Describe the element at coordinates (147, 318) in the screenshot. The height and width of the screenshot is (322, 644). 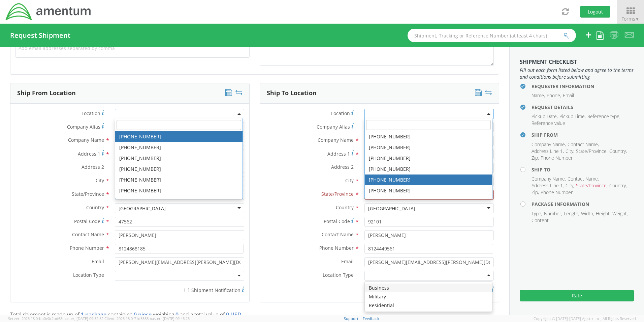
I see `span: Client: 2025.18.0-71d3358` at that location.